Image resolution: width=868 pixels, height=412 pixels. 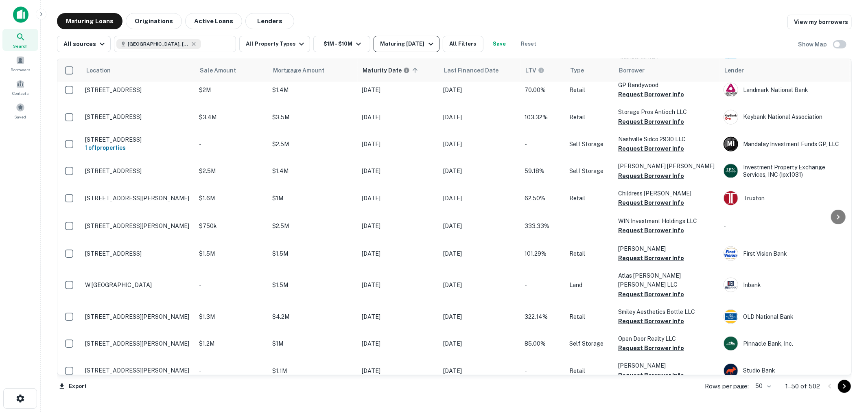 What do you see at coordinates (536, 117) in the screenshot?
I see `span: 103.32%` at bounding box center [536, 117].